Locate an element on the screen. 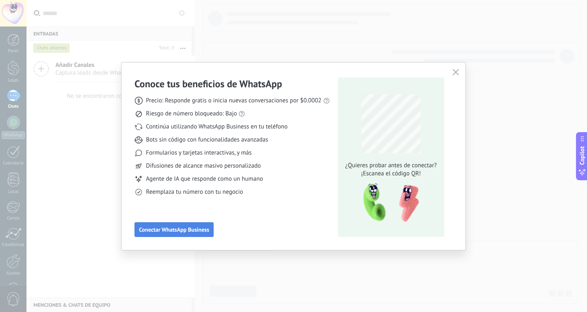 This screenshot has width=587, height=312. span: ¡Escanea el código QR! is located at coordinates (391, 174).